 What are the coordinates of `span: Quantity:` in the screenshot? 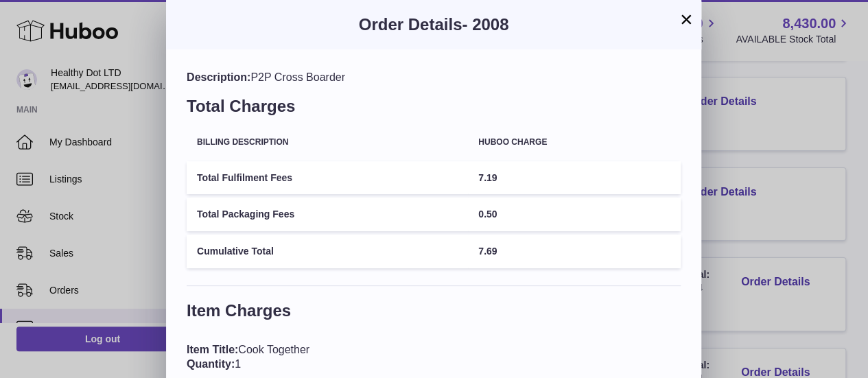 It's located at (211, 363).